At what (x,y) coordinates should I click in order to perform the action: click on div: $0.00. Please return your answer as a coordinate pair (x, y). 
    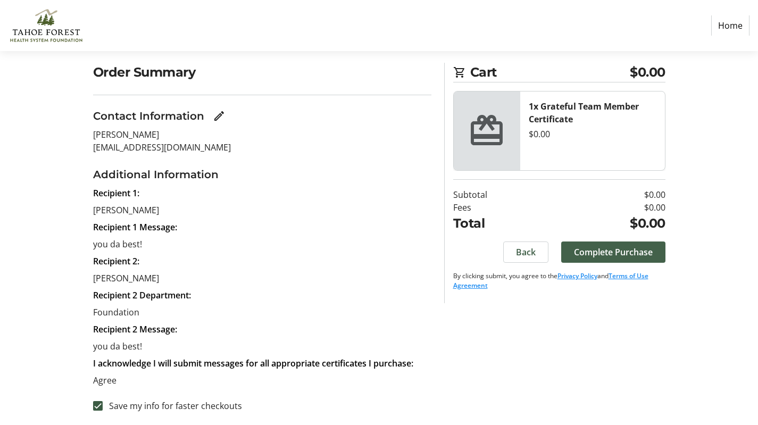
    Looking at the image, I should click on (593, 134).